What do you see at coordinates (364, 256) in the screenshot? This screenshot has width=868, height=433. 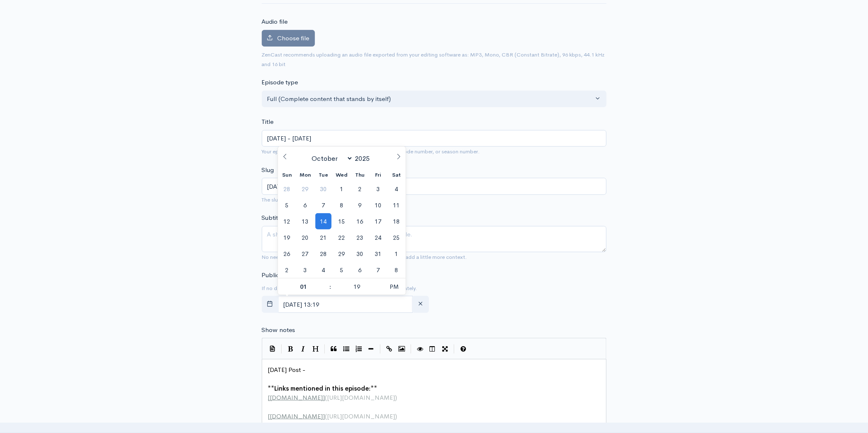 I see `small: No need to repeat the main title of the episode, it's best to add a little more context.` at bounding box center [364, 256].